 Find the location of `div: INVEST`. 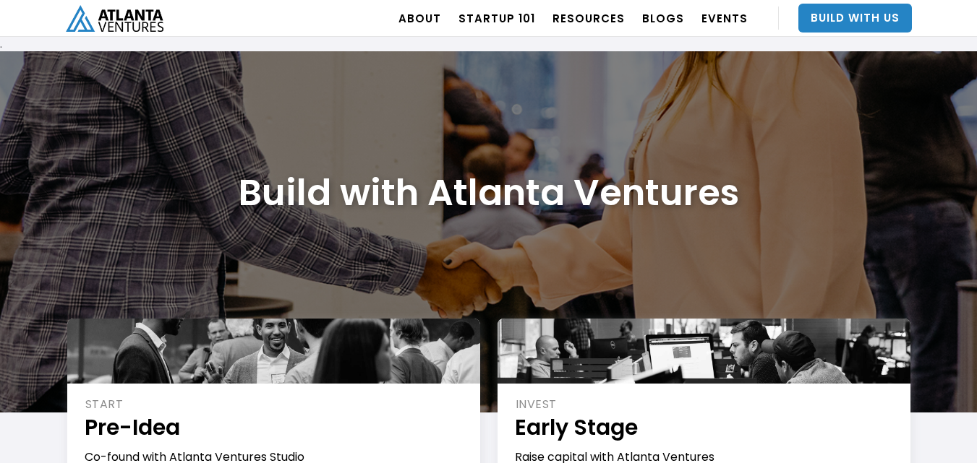

div: INVEST is located at coordinates (705, 405).